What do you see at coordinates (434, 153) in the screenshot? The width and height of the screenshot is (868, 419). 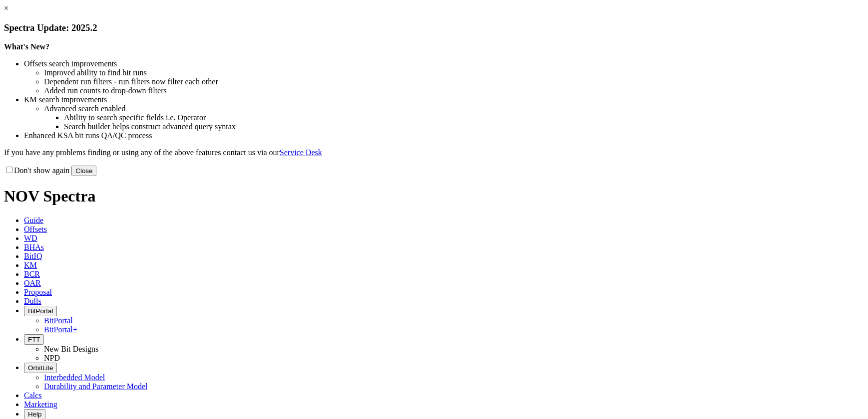 I see `p: If you have any problems finding or using any of the above features contact us via our` at bounding box center [434, 153].